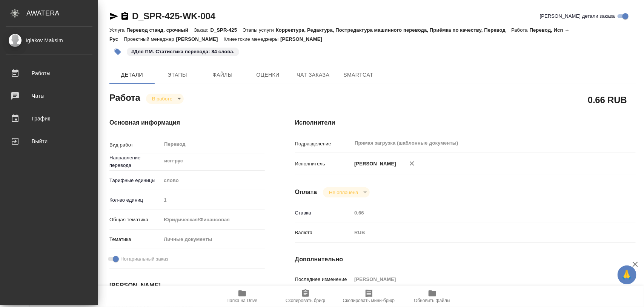 This screenshot has width=644, height=307. What do you see at coordinates (252, 39) in the screenshot?
I see `p: Клиентские менеджеры` at bounding box center [252, 39].